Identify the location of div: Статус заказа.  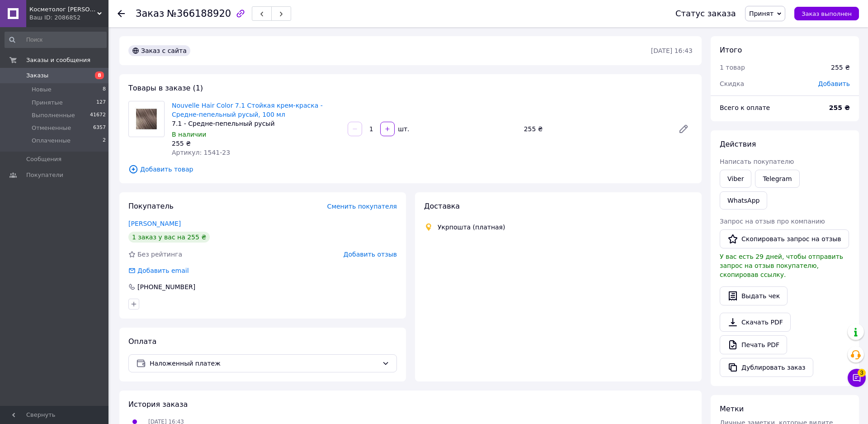
(706, 13).